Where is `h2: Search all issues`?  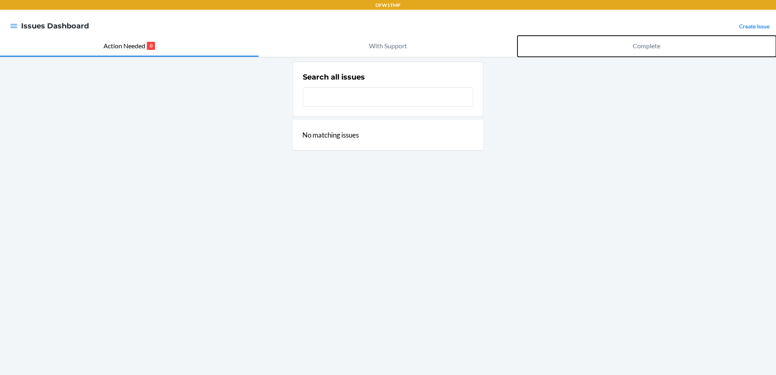
h2: Search all issues is located at coordinates (334, 77).